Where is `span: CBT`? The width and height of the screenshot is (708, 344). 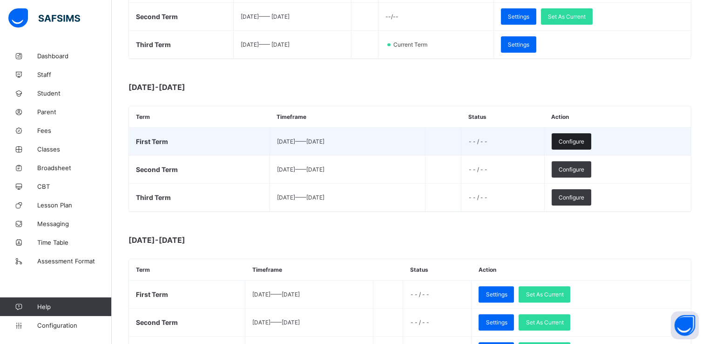 span: CBT is located at coordinates (74, 186).